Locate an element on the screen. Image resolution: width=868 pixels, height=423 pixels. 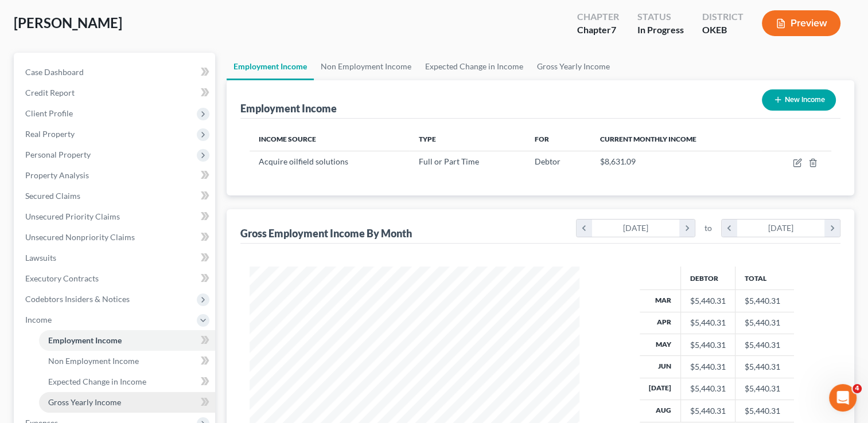
span: Credit Report is located at coordinates (50, 92).